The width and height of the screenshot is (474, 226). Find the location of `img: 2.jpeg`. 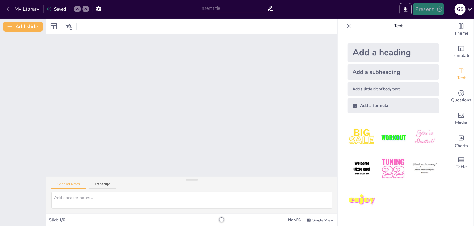

img: 2.jpeg is located at coordinates (393, 137).